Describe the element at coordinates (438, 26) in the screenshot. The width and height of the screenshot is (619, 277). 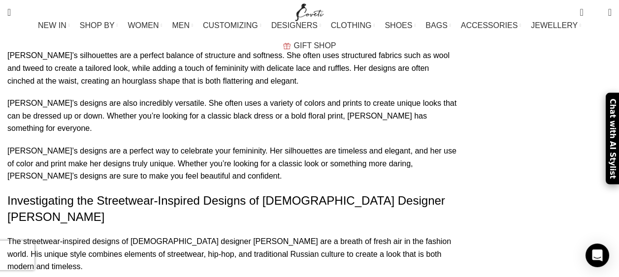
I see `a: BAGS` at that location.